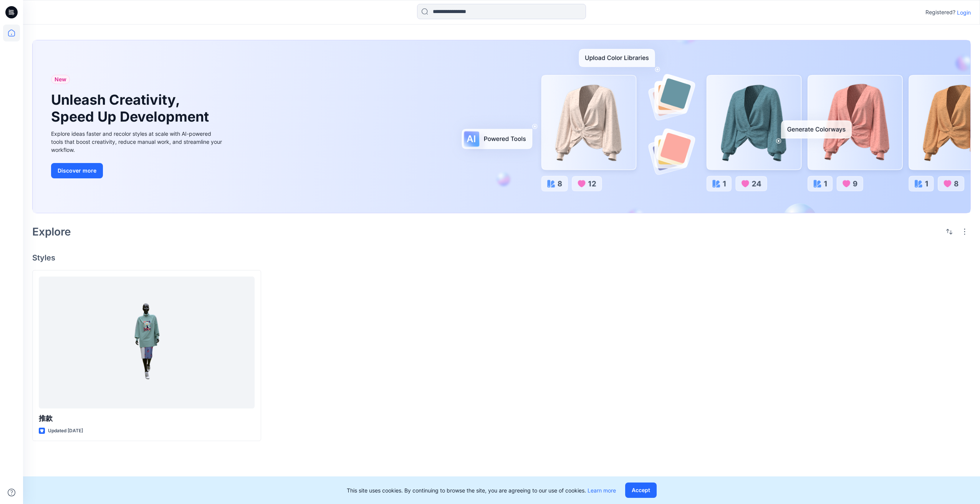 The width and height of the screenshot is (980, 504). Describe the element at coordinates (132, 108) in the screenshot. I see `h1: Unleash Creativity, Speed Up Development` at that location.